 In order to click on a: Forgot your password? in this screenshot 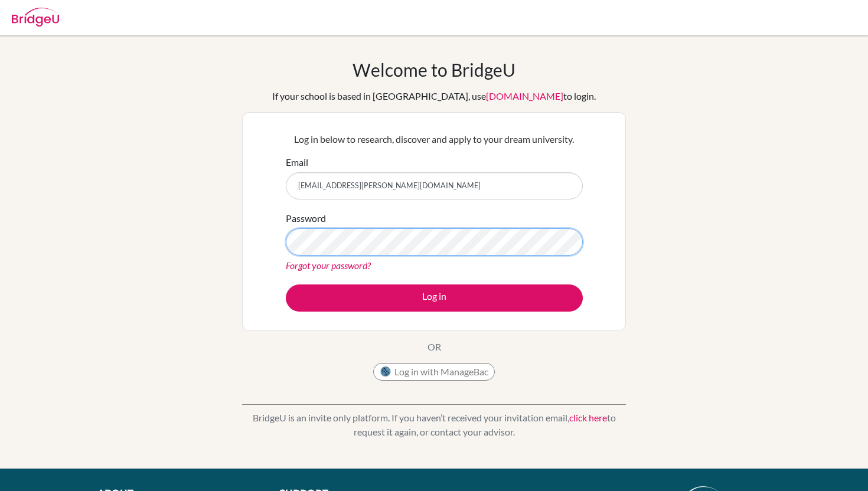, I will do `click(328, 265)`.